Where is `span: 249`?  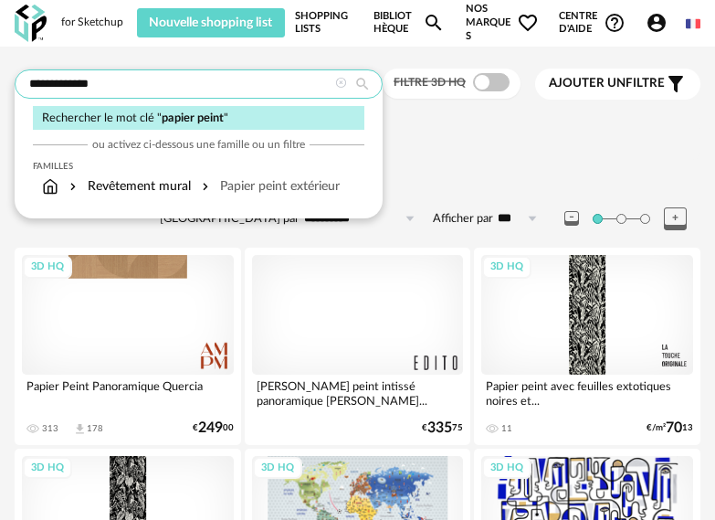 span: 249 is located at coordinates (210, 427).